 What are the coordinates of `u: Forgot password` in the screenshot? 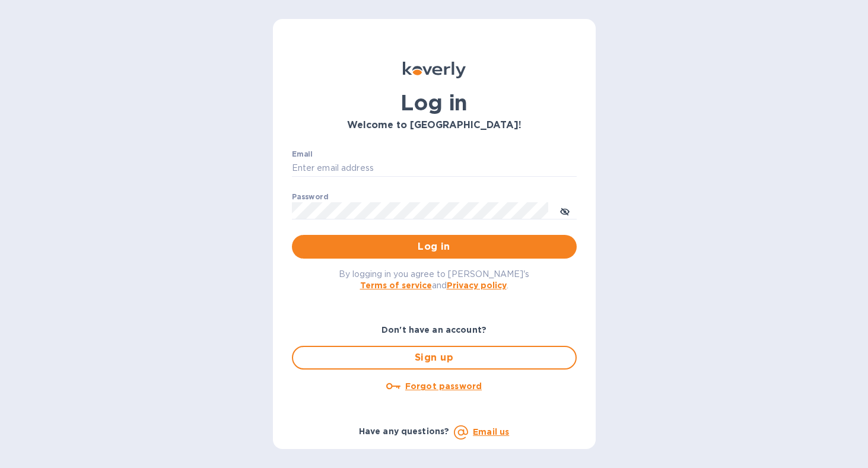 It's located at (443, 386).